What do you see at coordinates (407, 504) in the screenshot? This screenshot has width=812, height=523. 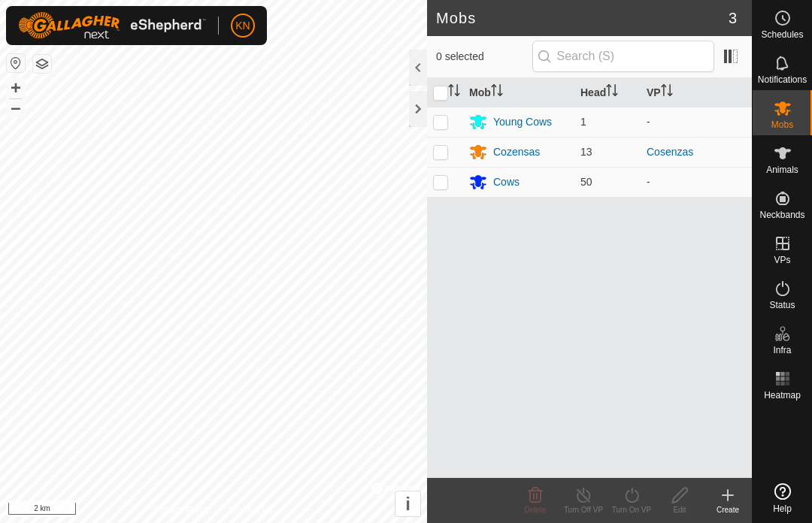 I see `button: i` at bounding box center [407, 504].